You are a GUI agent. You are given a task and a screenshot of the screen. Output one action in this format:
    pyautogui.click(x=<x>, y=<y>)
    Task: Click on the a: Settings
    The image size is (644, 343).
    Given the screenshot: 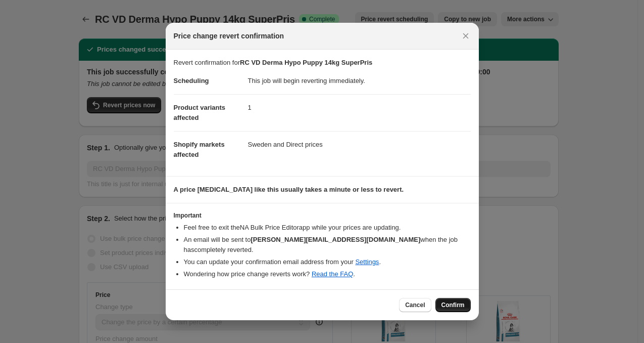 What is the action you would take?
    pyautogui.click(x=367, y=261)
    